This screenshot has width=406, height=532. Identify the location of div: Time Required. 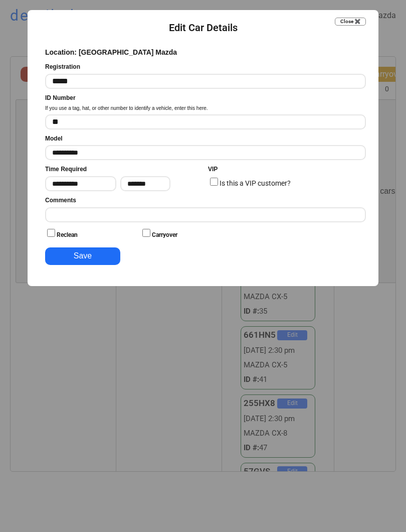
(66, 169).